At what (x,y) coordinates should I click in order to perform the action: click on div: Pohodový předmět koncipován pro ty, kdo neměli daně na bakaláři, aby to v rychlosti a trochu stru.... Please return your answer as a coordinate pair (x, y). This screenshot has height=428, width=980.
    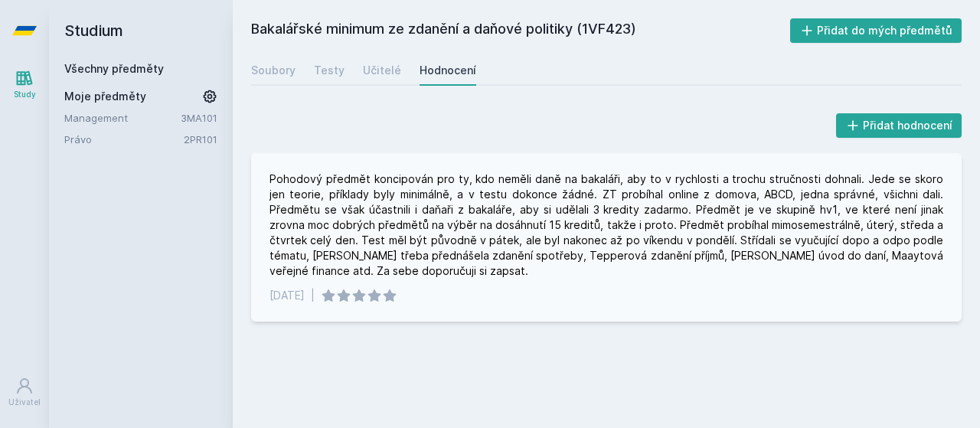
    Looking at the image, I should click on (606, 225).